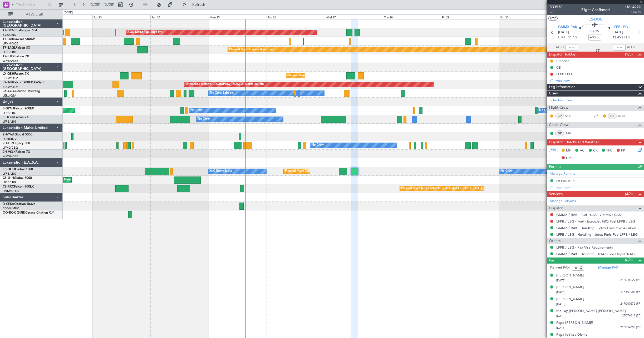 Image resolution: width=644 pixels, height=338 pixels. Describe the element at coordinates (8, 187) in the screenshot. I see `span: CS-RRC` at that location.